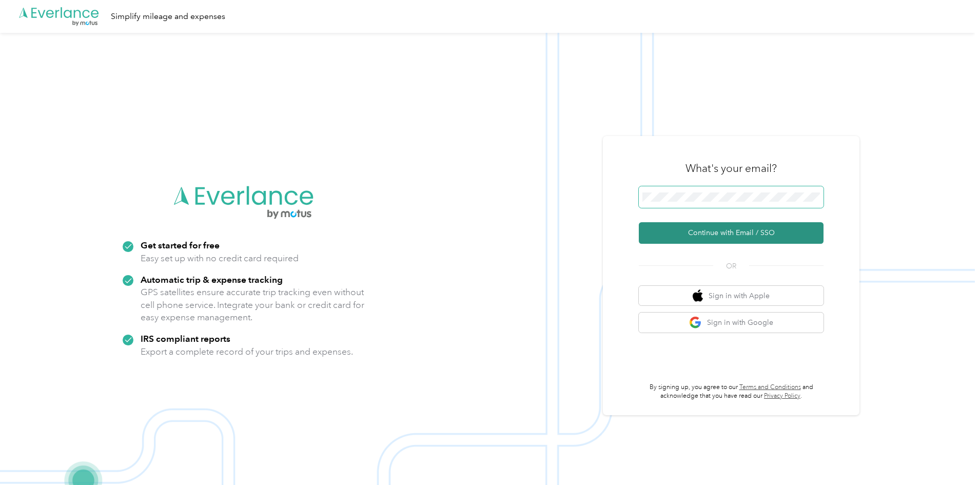 This screenshot has width=980, height=485. What do you see at coordinates (731, 233) in the screenshot?
I see `button: Continue with Email / SSO` at bounding box center [731, 233].